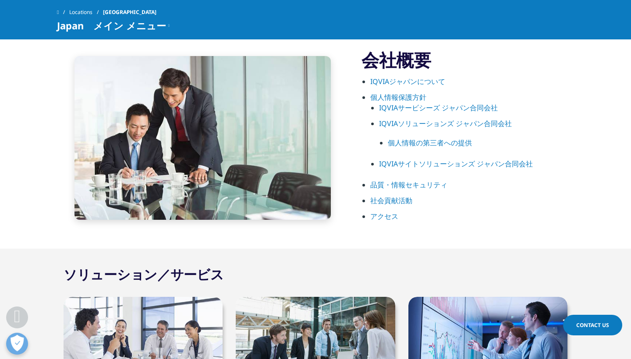 This screenshot has height=359, width=631. Describe the element at coordinates (445, 124) in the screenshot. I see `a: IQVIAソリューションズ ジャパン合同会社` at that location.